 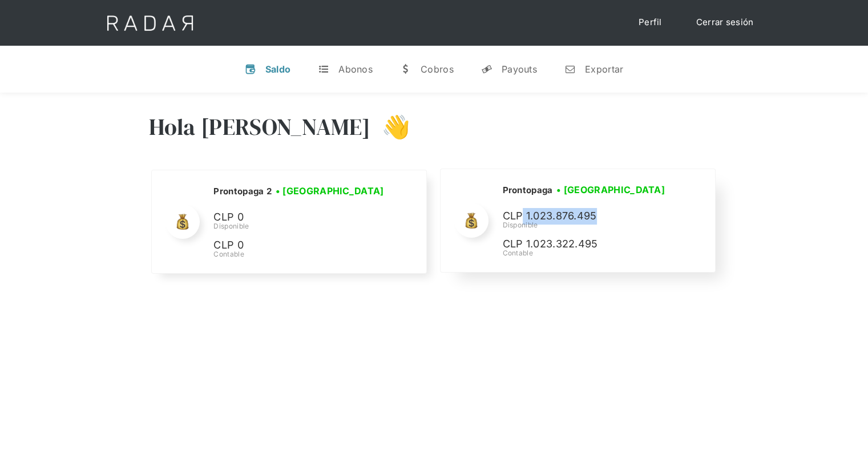 What do you see at coordinates (324, 69) in the screenshot?
I see `div: t` at bounding box center [324, 69].